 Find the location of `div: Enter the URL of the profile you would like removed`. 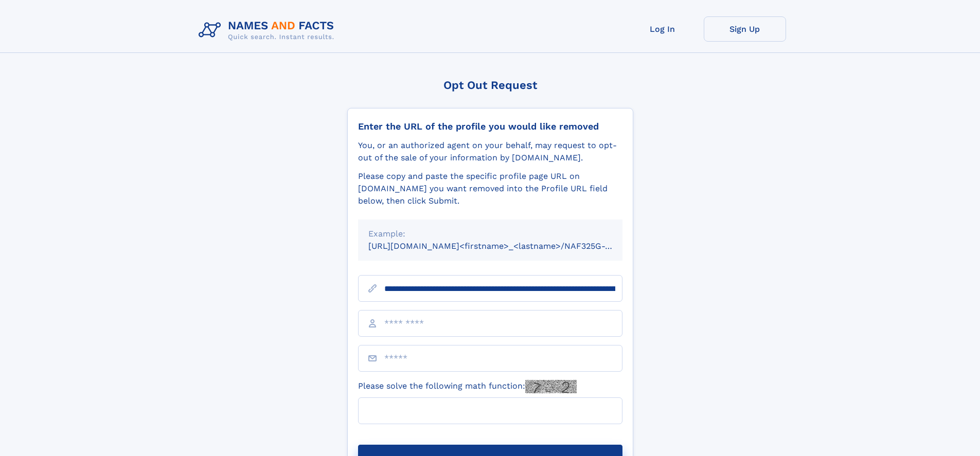

div: Enter the URL of the profile you would like removed is located at coordinates (490, 126).